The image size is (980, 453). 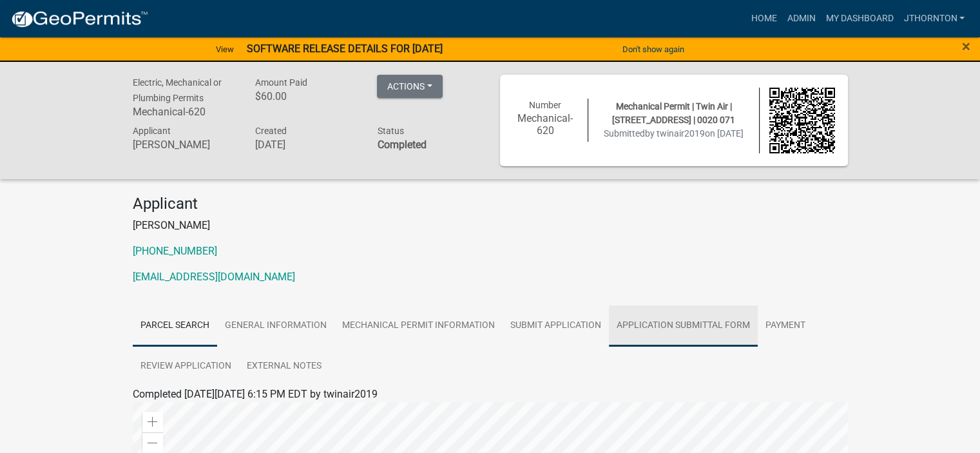 What do you see at coordinates (763, 19) in the screenshot?
I see `a: Home` at bounding box center [763, 19].